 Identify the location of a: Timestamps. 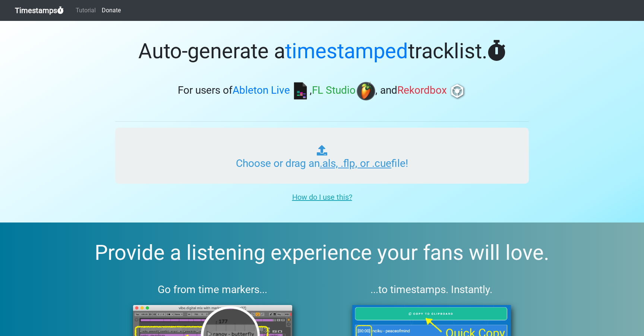
(39, 11).